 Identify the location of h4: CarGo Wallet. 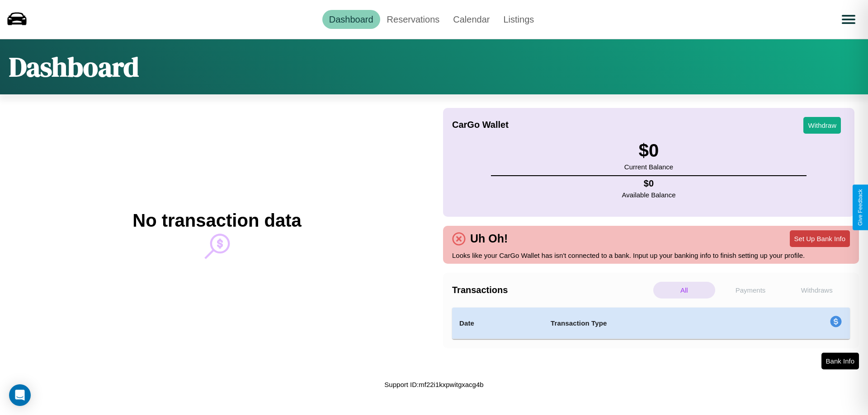
(480, 125).